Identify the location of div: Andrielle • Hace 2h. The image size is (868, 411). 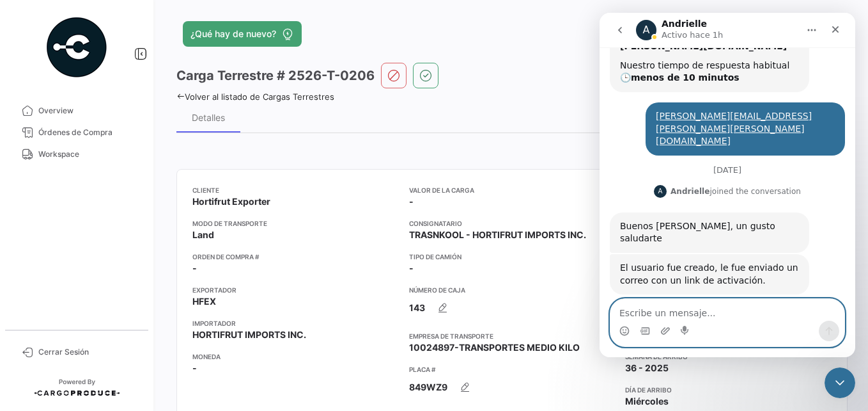
(58, 288).